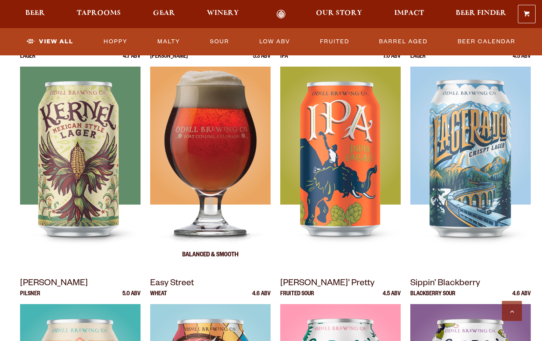 The width and height of the screenshot is (542, 341). I want to click on a: Impact, so click(409, 14).